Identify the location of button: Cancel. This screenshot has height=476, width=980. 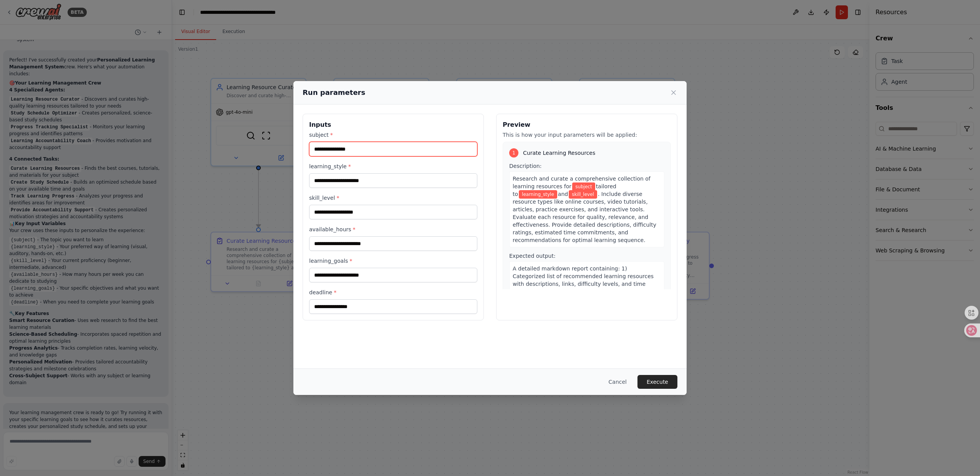
(618, 382).